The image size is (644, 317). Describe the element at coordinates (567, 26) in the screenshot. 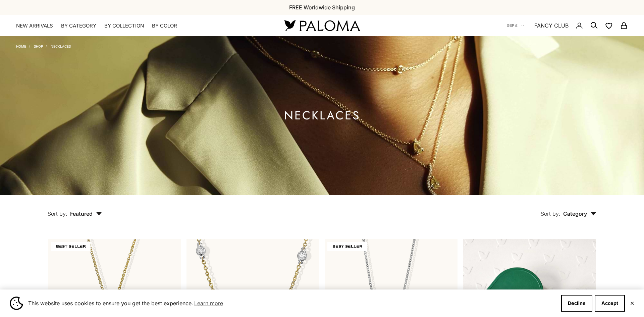

I see `nav: Secondary navigation` at that location.